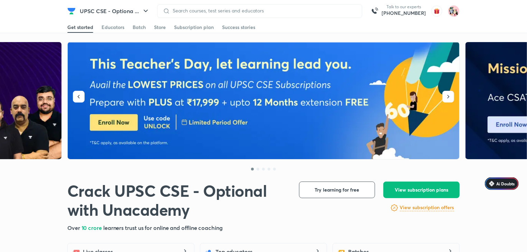 The image size is (527, 252). What do you see at coordinates (80, 27) in the screenshot?
I see `div: Get started` at bounding box center [80, 27].